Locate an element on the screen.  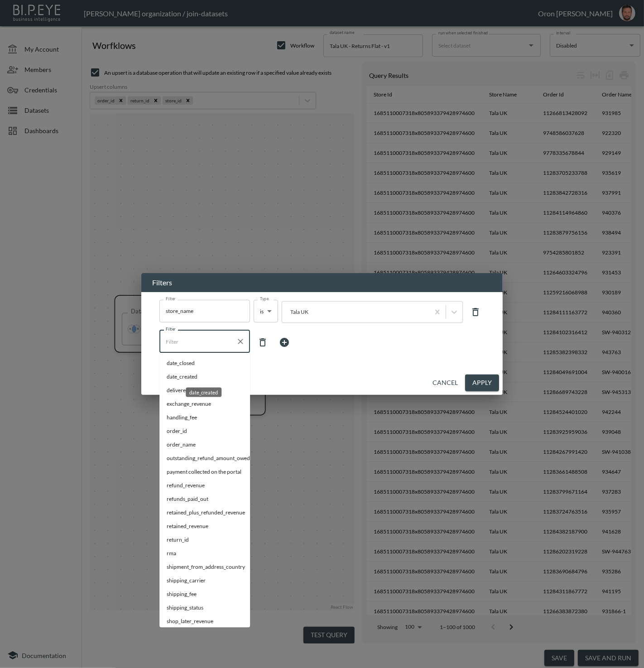
span: outstanding_refund_amount_owed is located at coordinates (205, 458).